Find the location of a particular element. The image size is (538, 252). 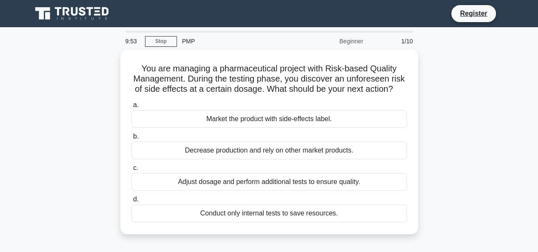

div: 9:53 is located at coordinates (133, 41).